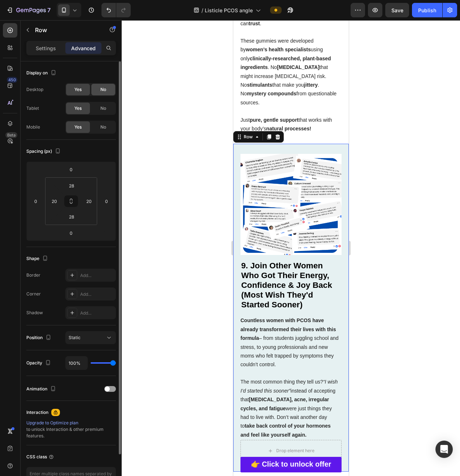 The height and width of the screenshot is (476, 460). I want to click on button: Save, so click(397, 10).